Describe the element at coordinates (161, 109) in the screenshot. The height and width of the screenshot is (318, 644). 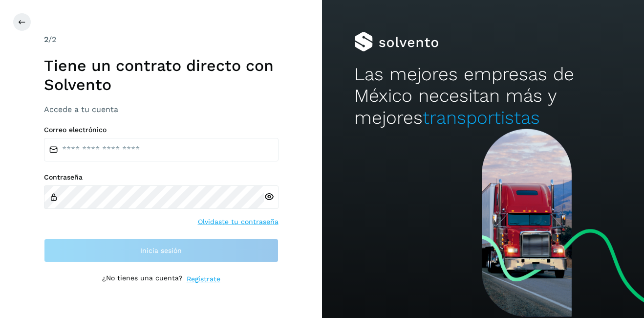
I see `h3: Accede a tu cuenta` at that location.